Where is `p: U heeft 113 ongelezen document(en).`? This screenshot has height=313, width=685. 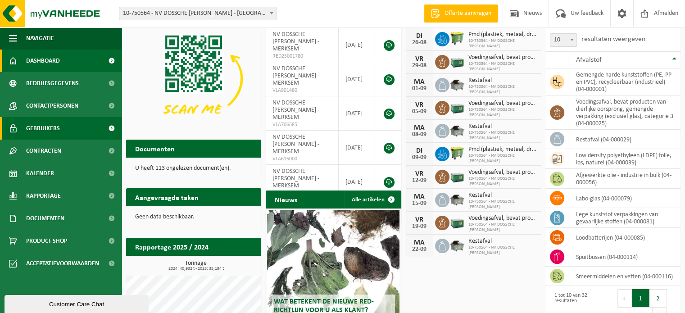 p: U heeft 113 ongelezen document(en). is located at coordinates (194, 168).